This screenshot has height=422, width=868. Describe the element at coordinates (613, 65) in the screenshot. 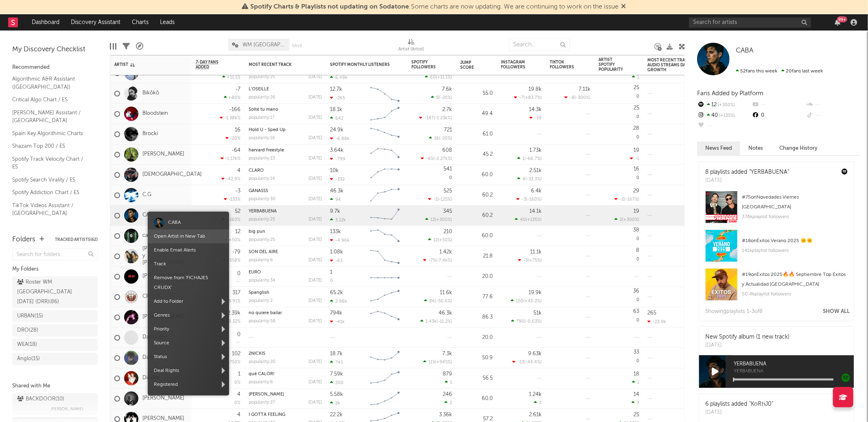

I see `div: Artist Spotify Popularity` at that location.